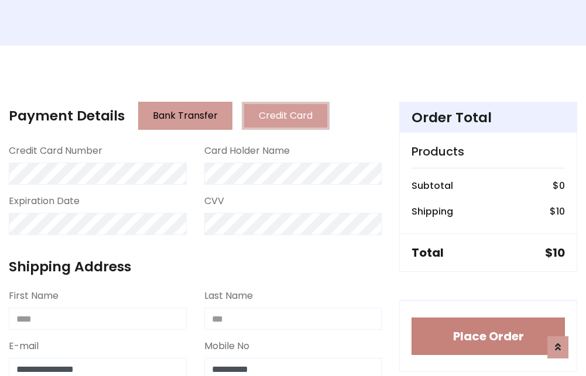 The image size is (586, 376). Describe the element at coordinates (67, 116) in the screenshot. I see `h4: Payment Details` at that location.